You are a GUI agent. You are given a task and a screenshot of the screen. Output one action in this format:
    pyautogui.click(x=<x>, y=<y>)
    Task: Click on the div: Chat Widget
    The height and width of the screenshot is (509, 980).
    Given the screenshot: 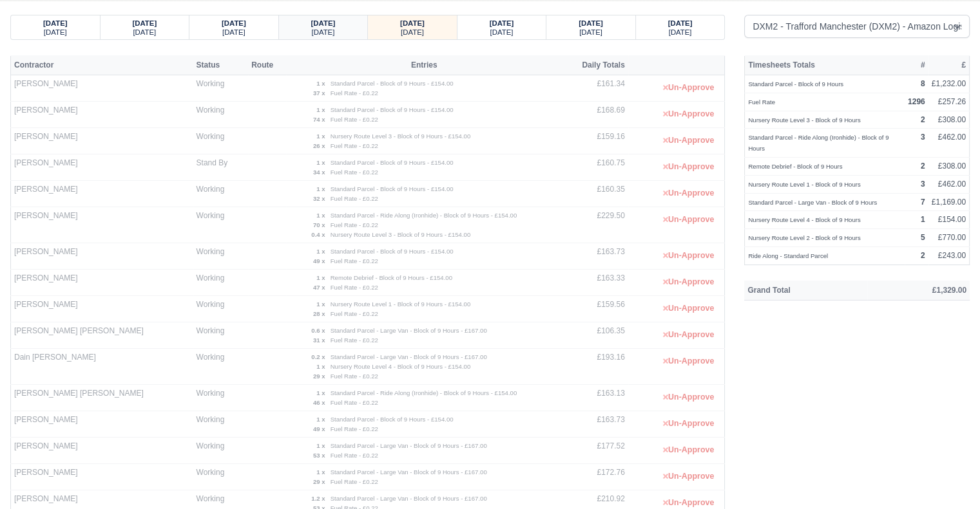 What is the action you would take?
    pyautogui.click(x=948, y=479)
    